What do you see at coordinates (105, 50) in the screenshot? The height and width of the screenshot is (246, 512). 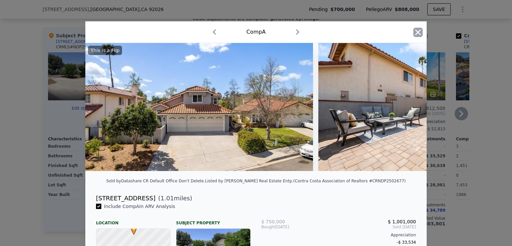 I see `div: This is a Flip` at bounding box center [105, 50].